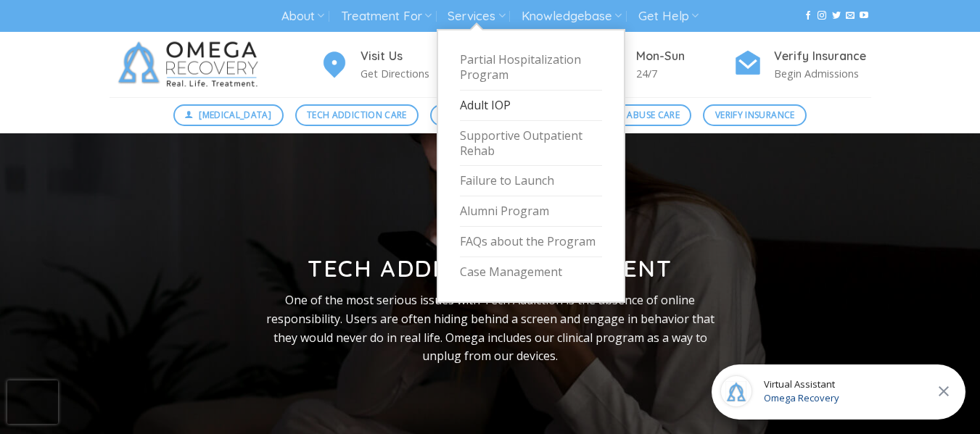  I want to click on a: Follow on Twitter, so click(836, 16).